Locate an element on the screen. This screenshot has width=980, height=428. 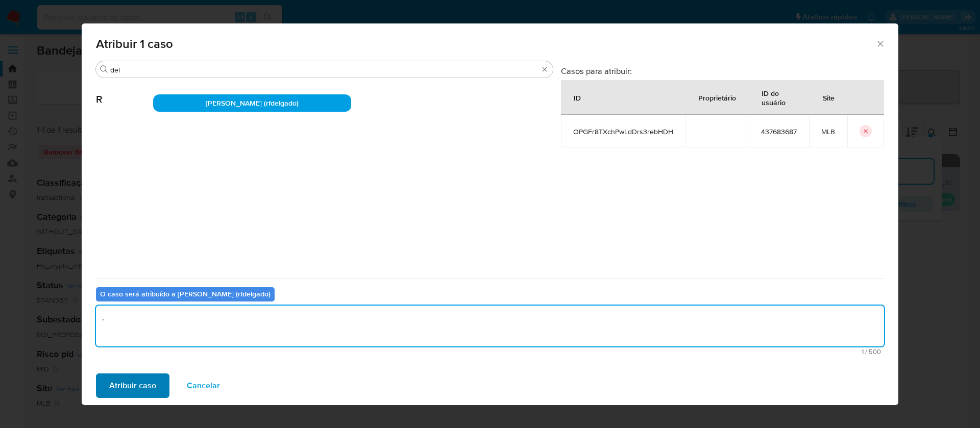
span: OPGFr8TXchPwLdDrs3rebHDH is located at coordinates (623, 131).